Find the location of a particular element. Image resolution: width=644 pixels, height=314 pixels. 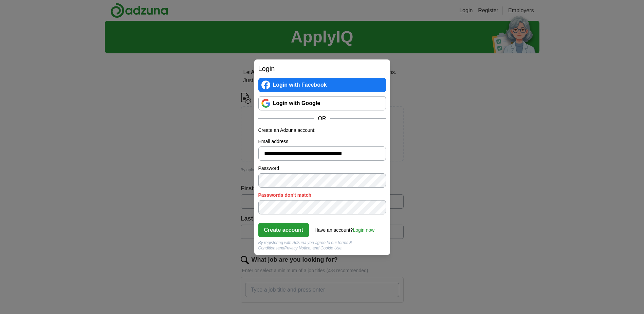

a: Login with Facebook is located at coordinates (322, 85).